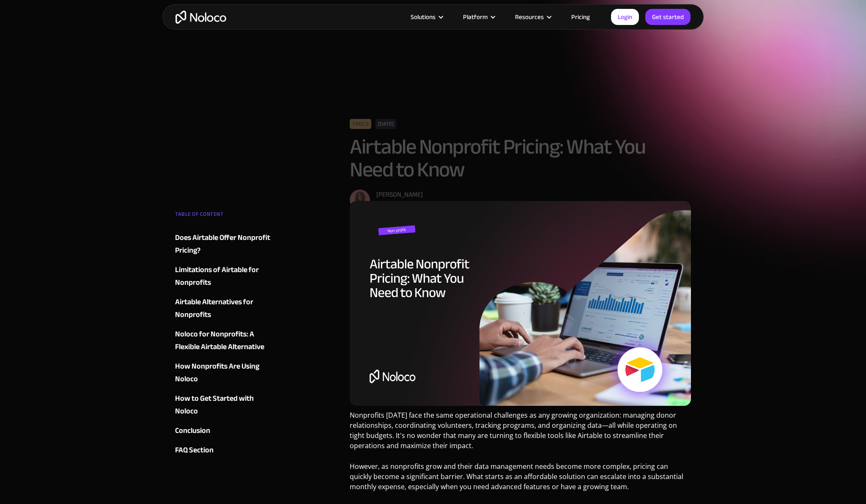 Image resolution: width=866 pixels, height=504 pixels. Describe the element at coordinates (226, 373) in the screenshot. I see `a: How Nonprofits Are Using Noloco` at that location.